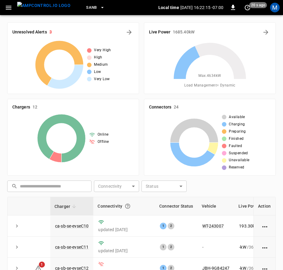  What do you see at coordinates (92, 8) in the screenshot?
I see `span: SanB` at bounding box center [92, 8].